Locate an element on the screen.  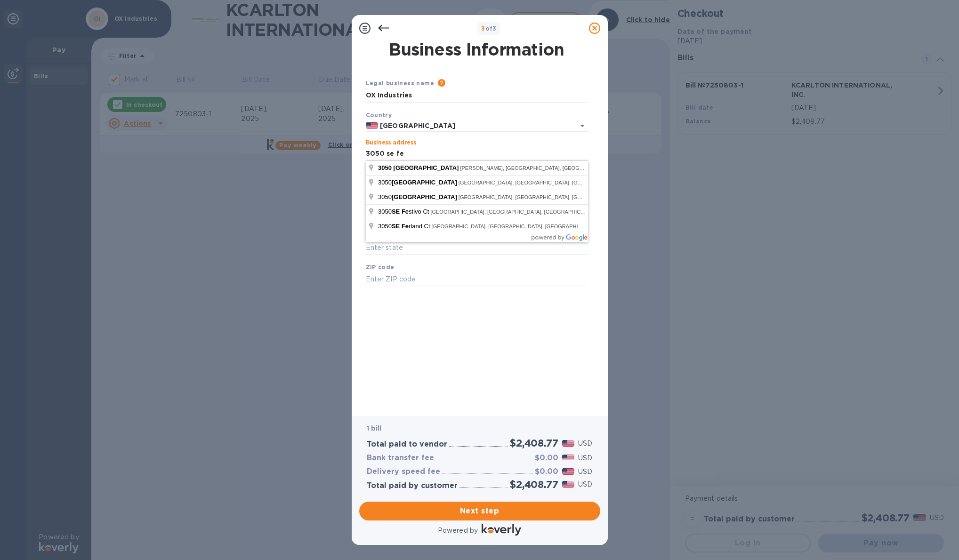
b: Legal business name is located at coordinates (400, 83).